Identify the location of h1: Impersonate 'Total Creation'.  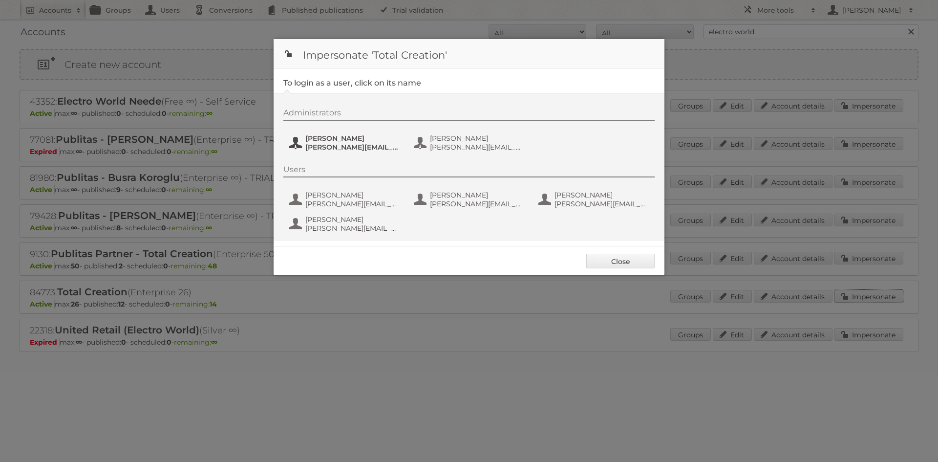
(469, 54).